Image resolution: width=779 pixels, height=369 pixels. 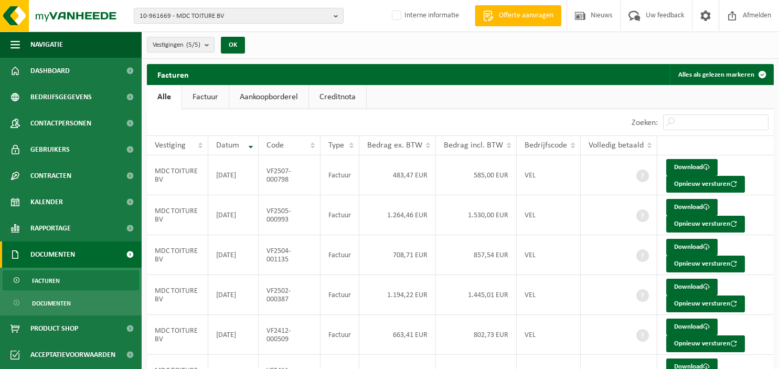 I want to click on span: Bedrijfscode, so click(x=546, y=145).